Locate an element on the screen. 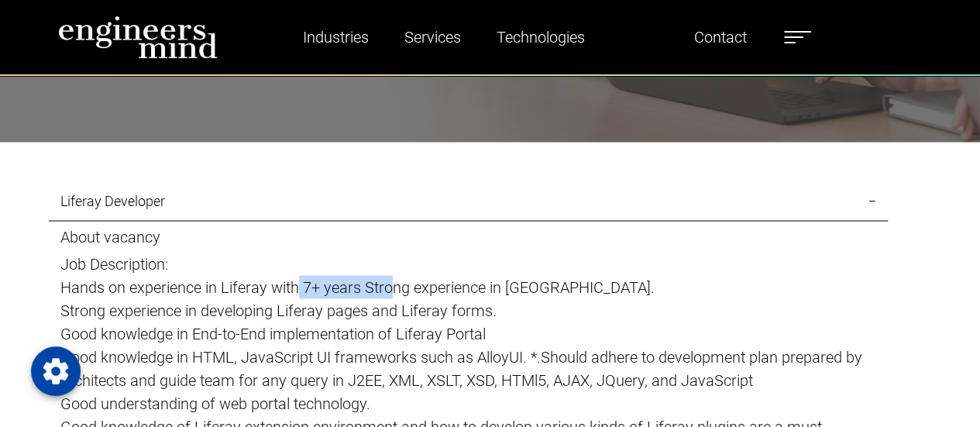 This screenshot has height=427, width=980. p: Strong experience in developing Liferay pages and Liferay forms. is located at coordinates (468, 310).